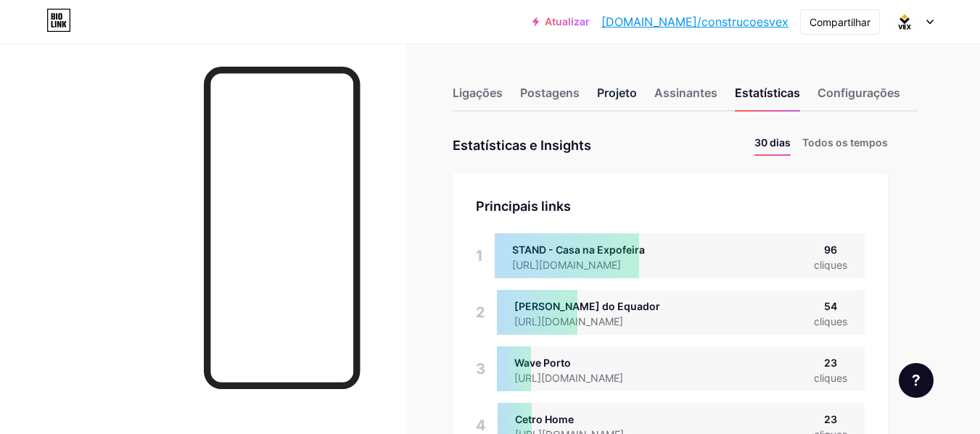 The image size is (980, 434). What do you see at coordinates (840, 22) in the screenshot?
I see `font: Compartilhar` at bounding box center [840, 22].